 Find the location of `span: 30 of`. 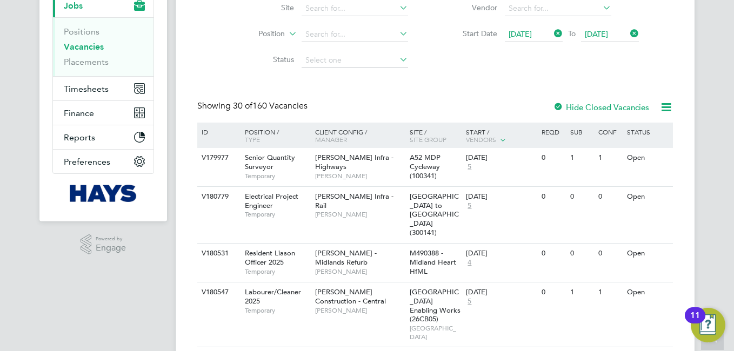

span: 30 of is located at coordinates (243, 106).